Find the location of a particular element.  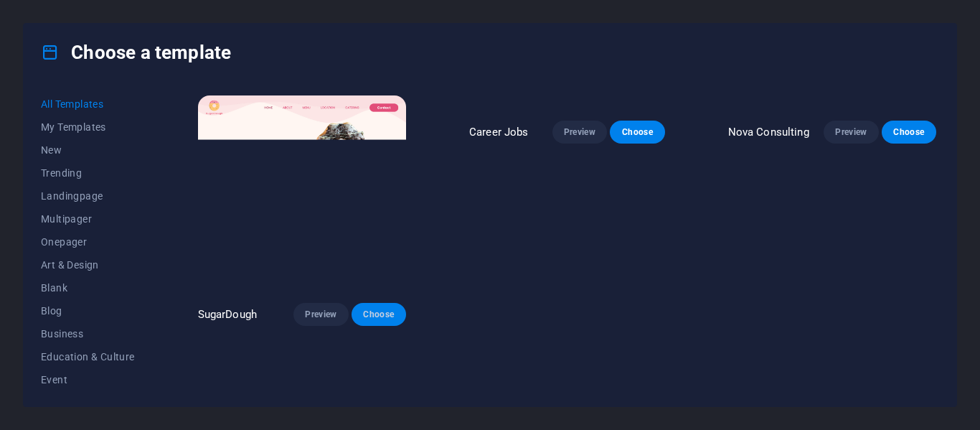

img: SugarDough is located at coordinates (302, 191).